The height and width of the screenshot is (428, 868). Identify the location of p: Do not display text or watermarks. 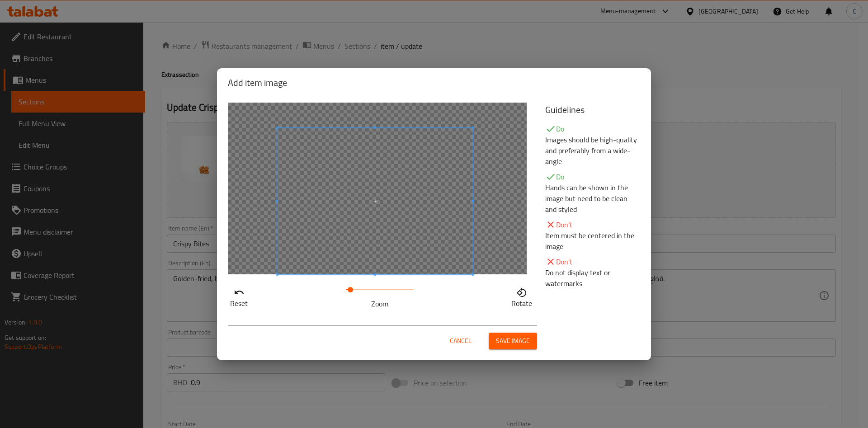
(592, 279).